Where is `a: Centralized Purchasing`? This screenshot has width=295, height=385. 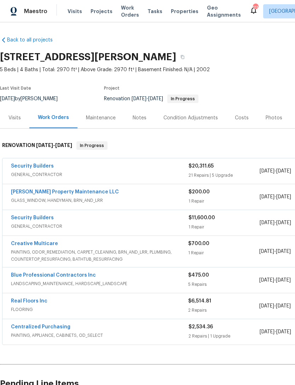
a: Centralized Purchasing is located at coordinates (41, 327).